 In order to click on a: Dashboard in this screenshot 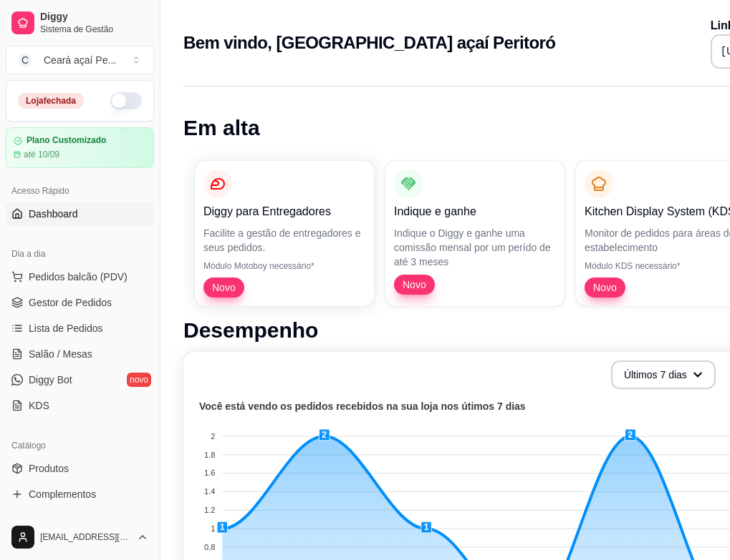, I will do `click(80, 214)`.